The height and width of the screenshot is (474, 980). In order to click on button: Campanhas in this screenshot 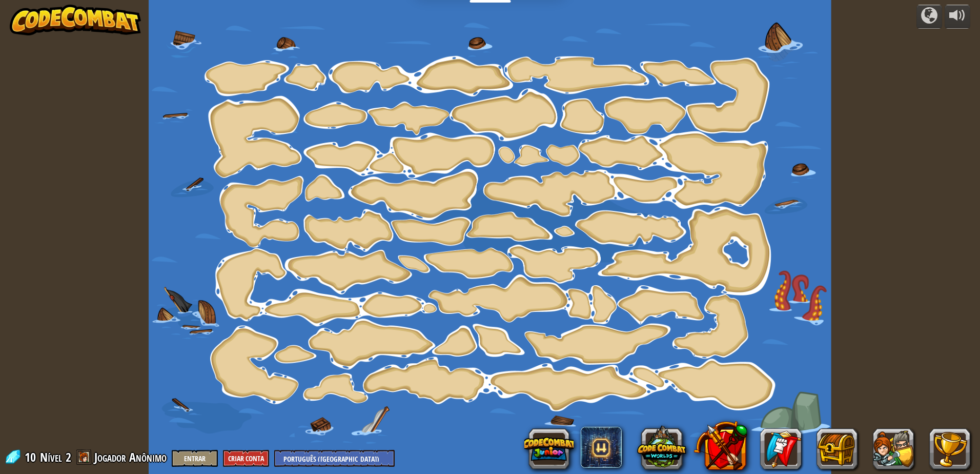, I will do `click(929, 16)`.